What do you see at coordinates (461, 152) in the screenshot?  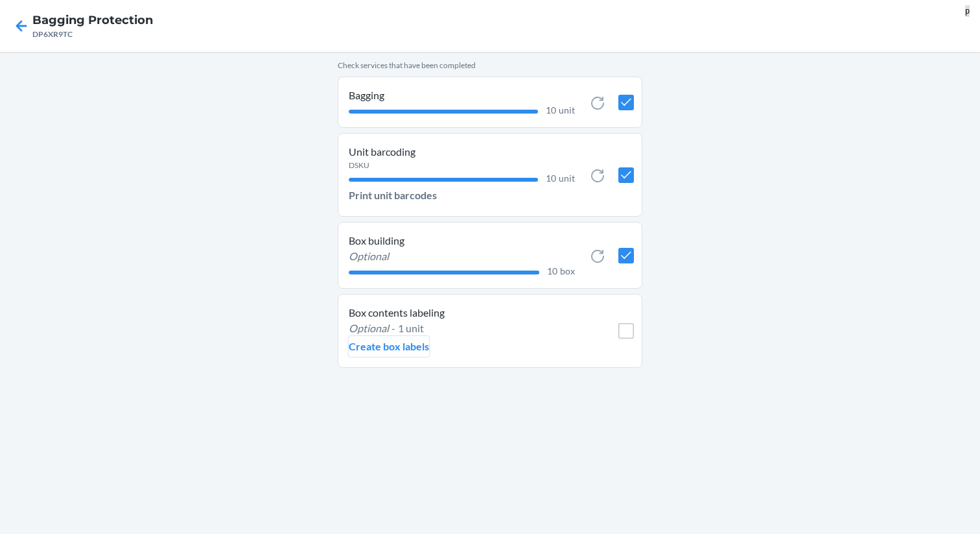 I see `p: Unit barcoding` at bounding box center [461, 152].